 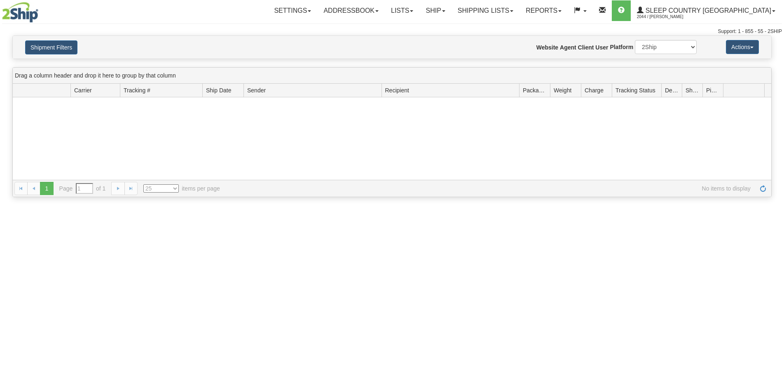 What do you see at coordinates (351, 11) in the screenshot?
I see `a: Addressbook` at bounding box center [351, 11].